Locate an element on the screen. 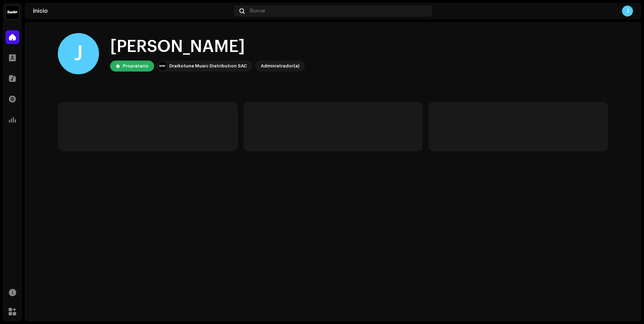 This screenshot has width=644, height=324. div: Inicio is located at coordinates (132, 11).